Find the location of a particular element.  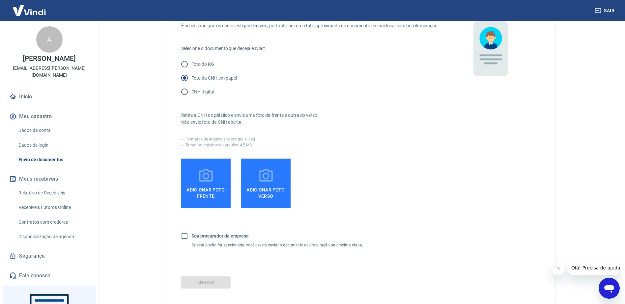

label: Adicionar foto verso is located at coordinates (266, 183).